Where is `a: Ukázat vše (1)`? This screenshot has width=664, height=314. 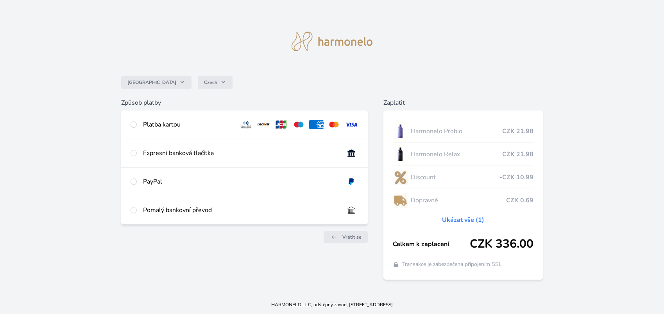 a: Ukázat vše (1) is located at coordinates (463, 220).